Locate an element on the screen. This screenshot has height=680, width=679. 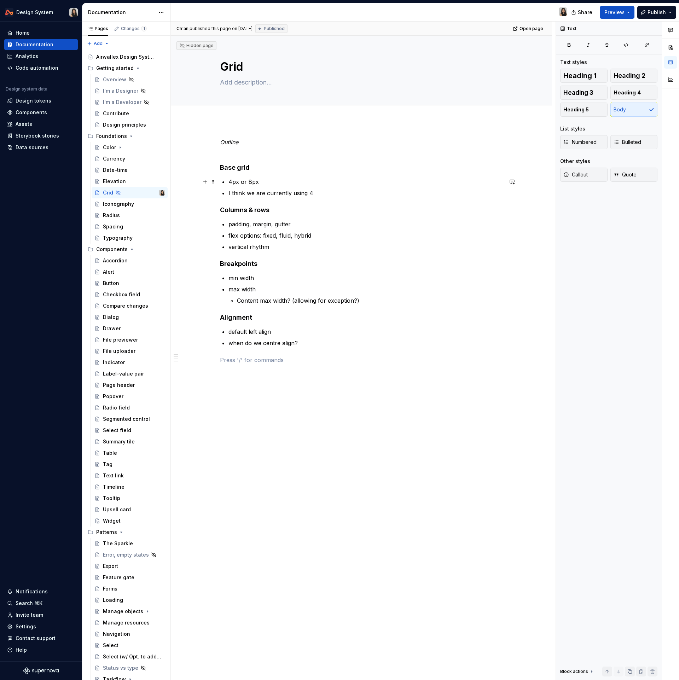
a: Compare changes is located at coordinates (129, 306).